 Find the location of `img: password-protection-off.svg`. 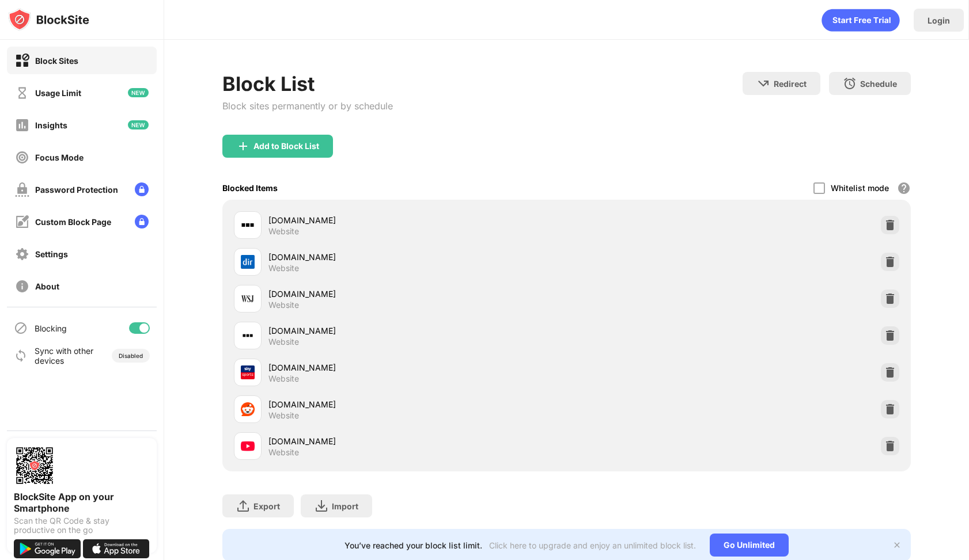

img: password-protection-off.svg is located at coordinates (22, 189).